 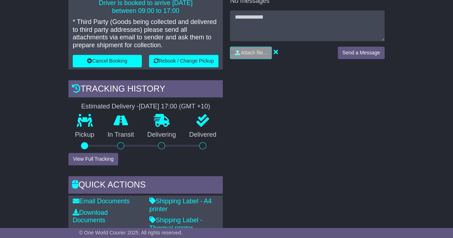 I want to click on span: © One World Courier 2025. All rights reserved., so click(x=131, y=233).